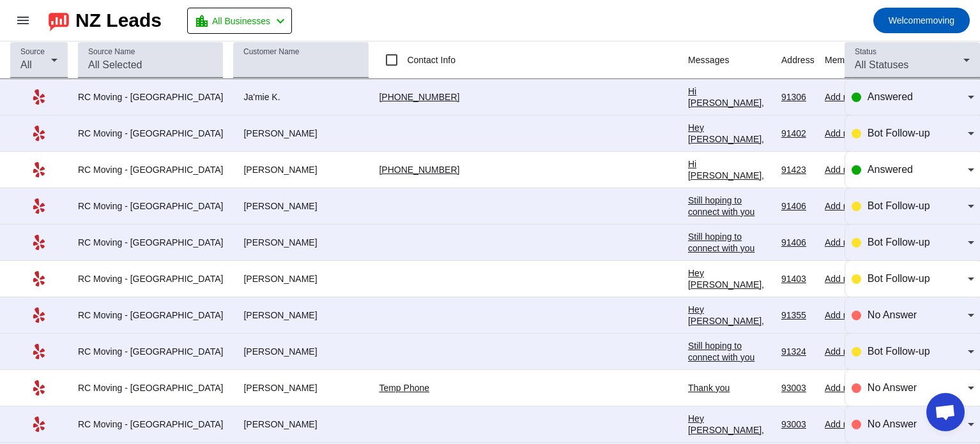  I want to click on div: 91423, so click(798, 170).